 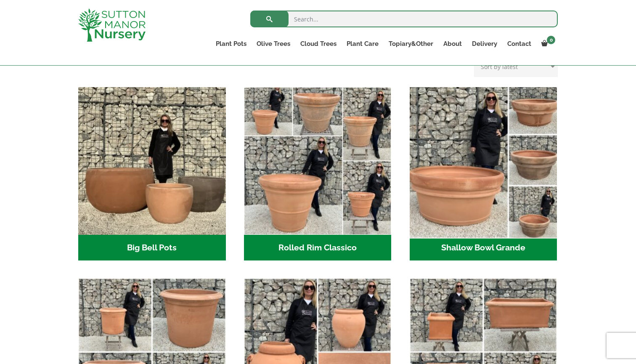 What do you see at coordinates (411, 43) in the screenshot?
I see `a: Topiary&Other` at bounding box center [411, 43].